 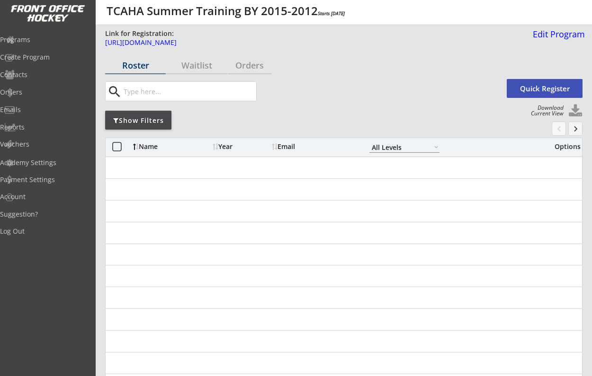 What do you see at coordinates (249, 65) in the screenshot?
I see `div: Orders` at bounding box center [249, 65].